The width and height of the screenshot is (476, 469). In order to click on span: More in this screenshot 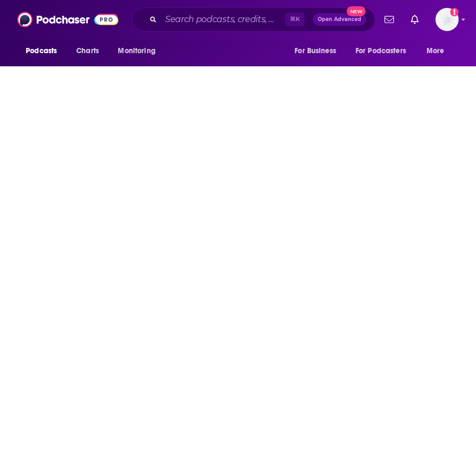, I will do `click(436, 51)`.